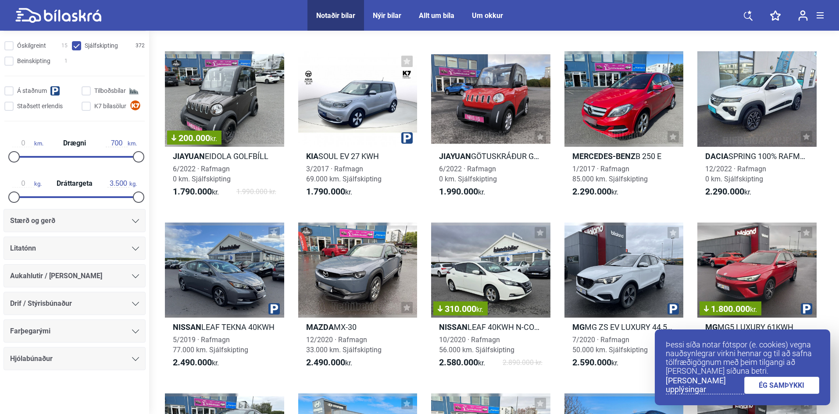 Image resolution: width=839 pixels, height=414 pixels. What do you see at coordinates (358, 300) in the screenshot?
I see `a: MazdaMX-3012/2020 · Rafmagn33.000 km. Sjálfskipting2.490.000kr.` at bounding box center [358, 300].